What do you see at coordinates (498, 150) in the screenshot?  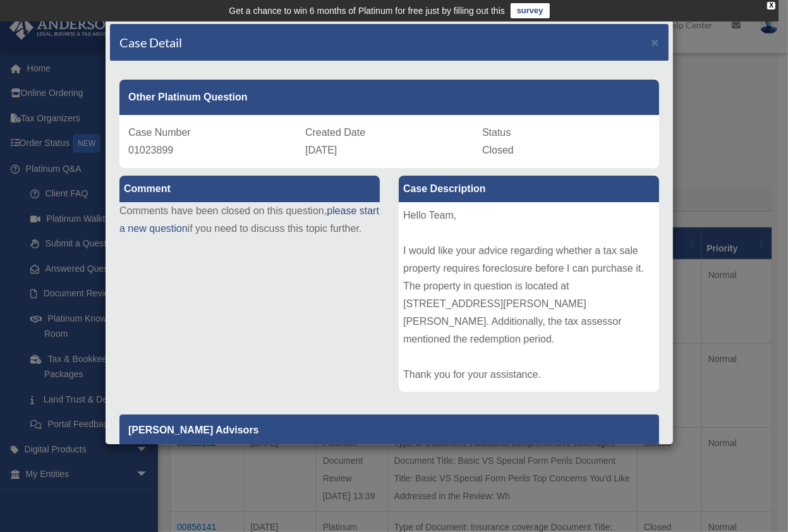 I see `span: Closed` at bounding box center [498, 150].